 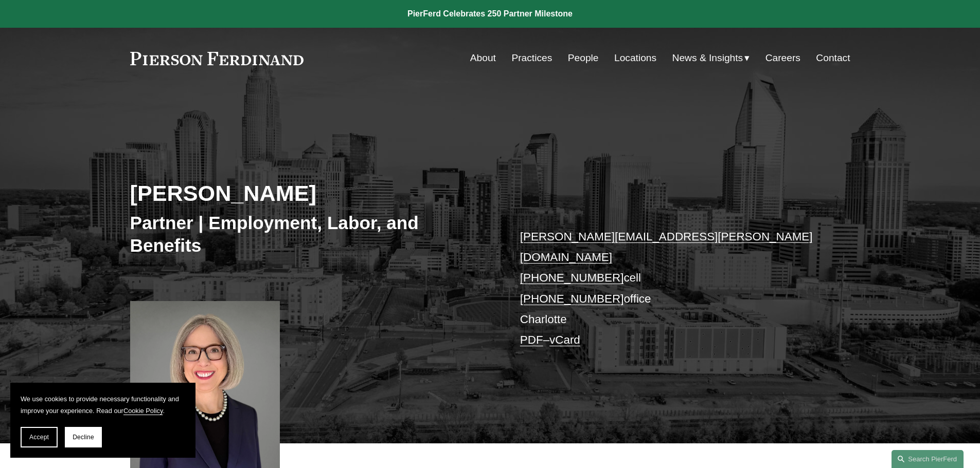 I want to click on a: About, so click(x=483, y=58).